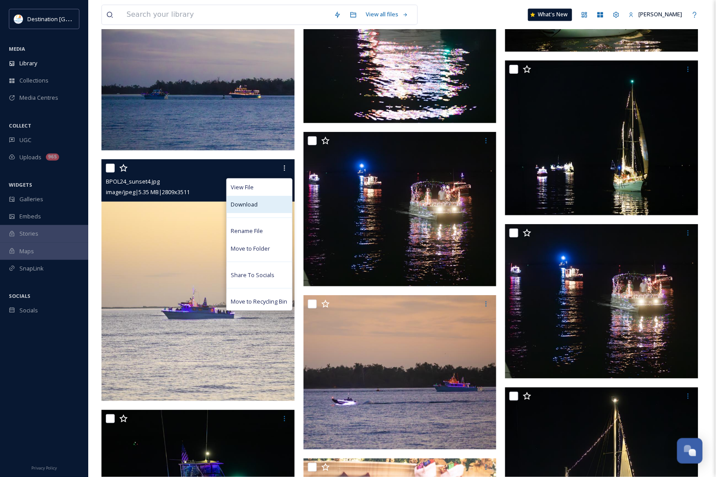 This screenshot has width=716, height=477. Describe the element at coordinates (31, 199) in the screenshot. I see `span: Galleries` at that location.